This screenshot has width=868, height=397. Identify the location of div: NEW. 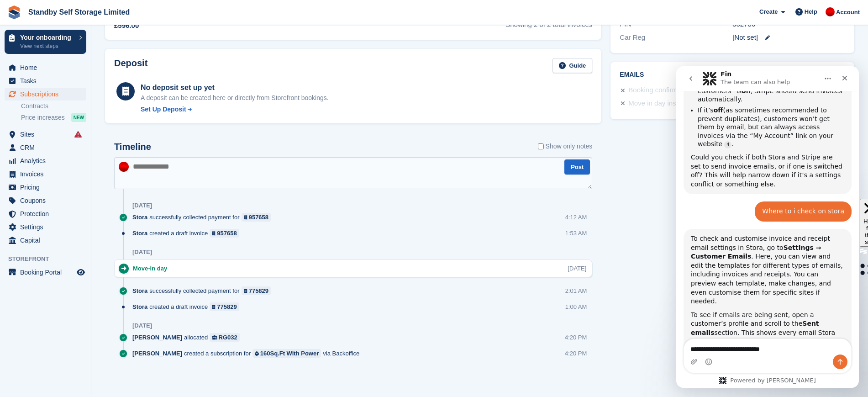
(79, 118).